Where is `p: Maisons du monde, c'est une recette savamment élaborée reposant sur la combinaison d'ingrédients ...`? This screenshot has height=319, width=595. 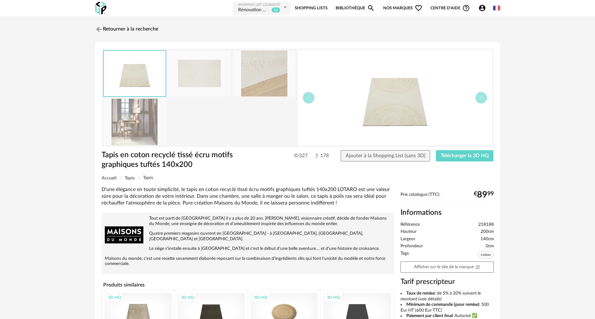 p: Maisons du monde, c'est une recette savamment élaborée reposant sur la combinaison d'ingrédients ... is located at coordinates (248, 261).